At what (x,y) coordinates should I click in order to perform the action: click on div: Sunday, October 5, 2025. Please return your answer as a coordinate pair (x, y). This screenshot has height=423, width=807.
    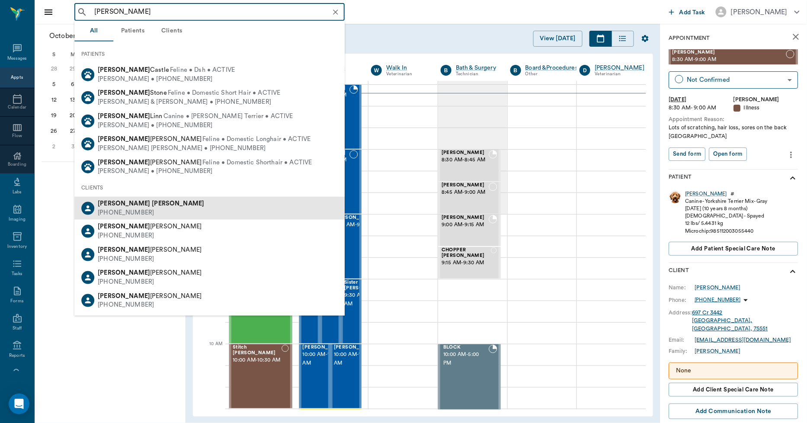
    Looking at the image, I should click on (54, 84).